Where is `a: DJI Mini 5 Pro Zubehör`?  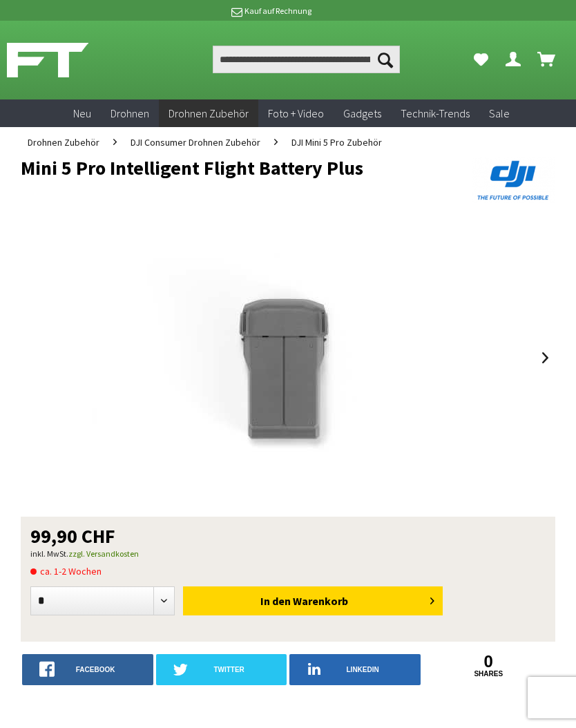 a: DJI Mini 5 Pro Zubehör is located at coordinates (337, 142).